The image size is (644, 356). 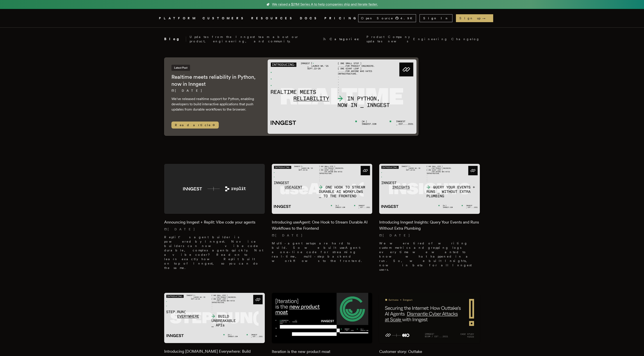 I want to click on span: We raised a $21M Series A to help companies ship and iterate faster., so click(x=325, y=4).